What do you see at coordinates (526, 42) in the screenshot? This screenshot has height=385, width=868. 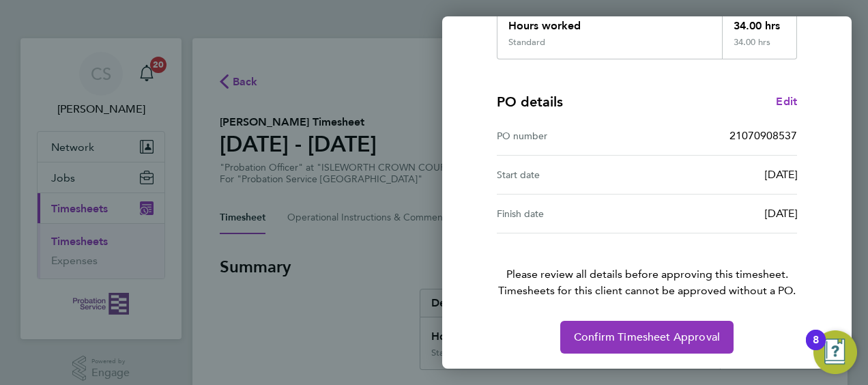 I see `div: Standard` at bounding box center [526, 42].